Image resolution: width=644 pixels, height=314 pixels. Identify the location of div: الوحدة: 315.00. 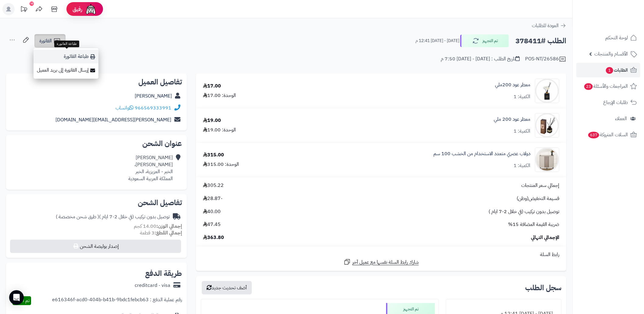
(221, 164).